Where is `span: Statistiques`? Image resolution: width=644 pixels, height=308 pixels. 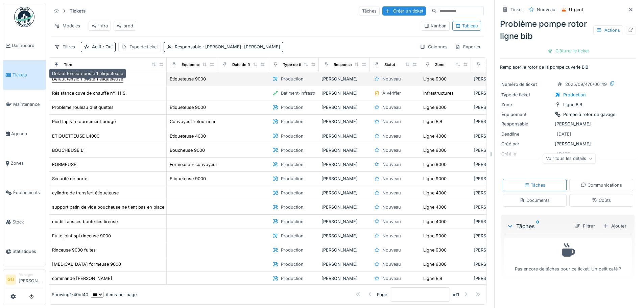
span: Statistiques is located at coordinates (28, 251).